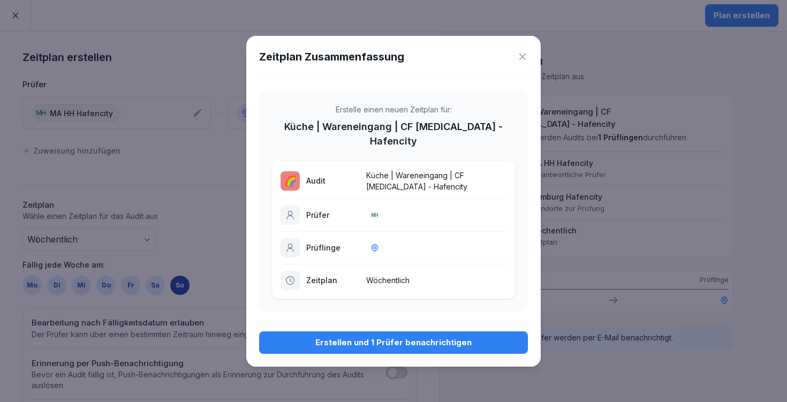 Image resolution: width=787 pixels, height=402 pixels. Describe the element at coordinates (436, 280) in the screenshot. I see `p: Wöchentlich` at that location.